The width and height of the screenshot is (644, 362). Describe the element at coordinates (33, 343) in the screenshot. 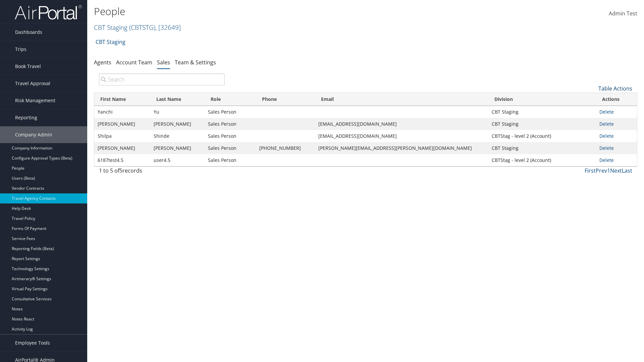

I see `span: Employee Tools` at that location.